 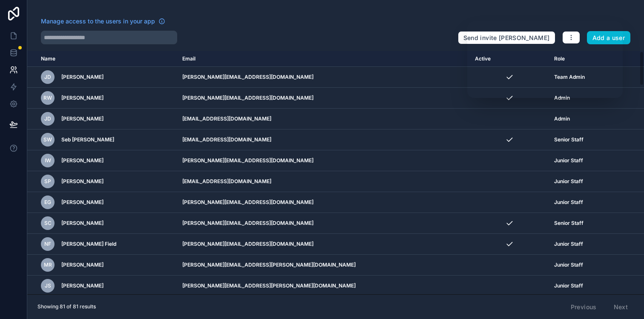 What do you see at coordinates (48, 98) in the screenshot?
I see `span: RW` at bounding box center [48, 98].